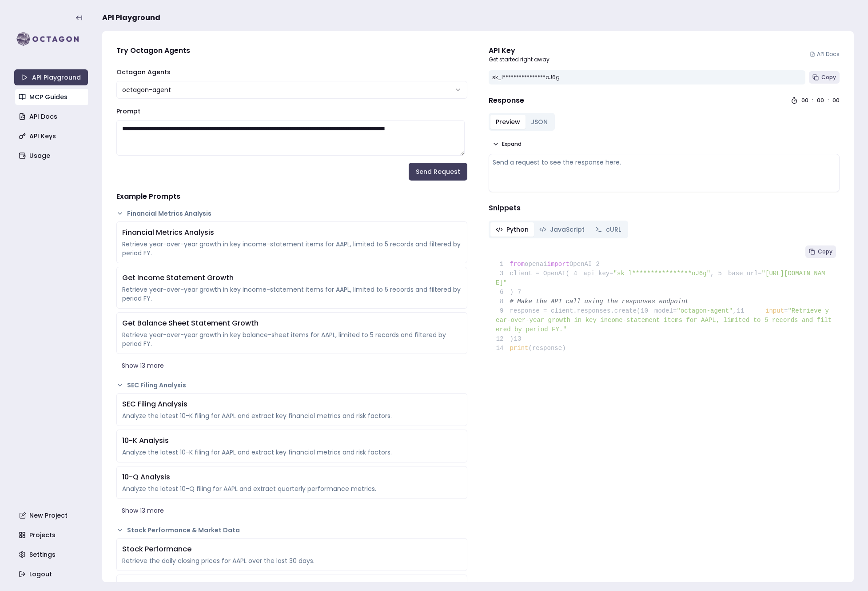  Describe the element at coordinates (539, 121) in the screenshot. I see `button: JSON` at that location.